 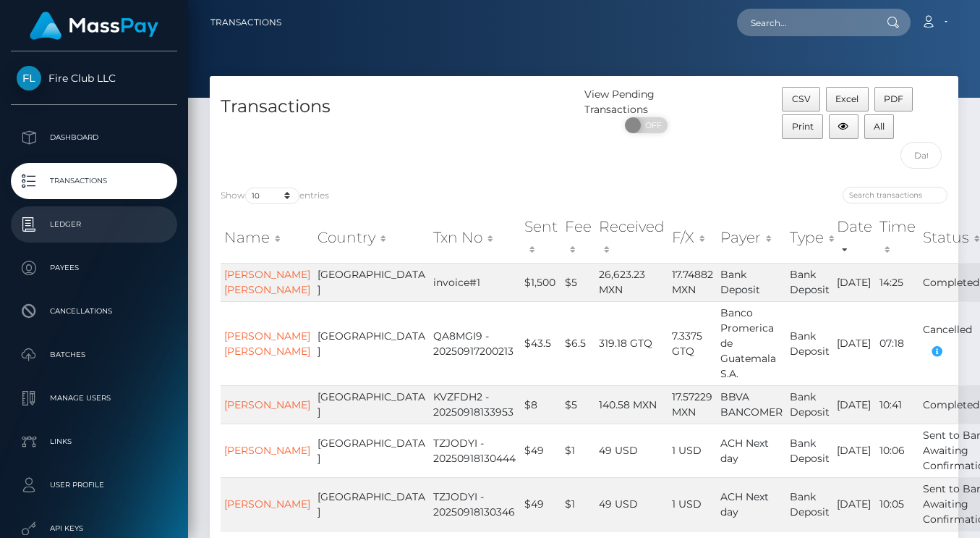 What do you see at coordinates (854, 237) in the screenshot?
I see `th: Date: activate to sort column ascending` at bounding box center [854, 237].